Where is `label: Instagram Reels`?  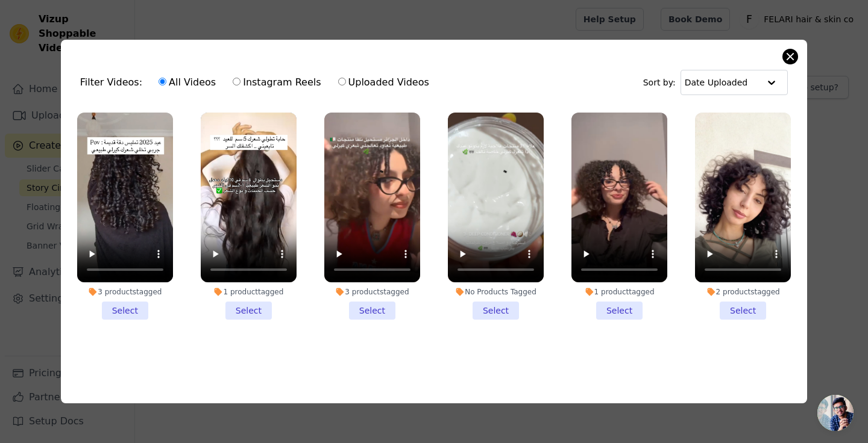 label: Instagram Reels is located at coordinates (277, 82).